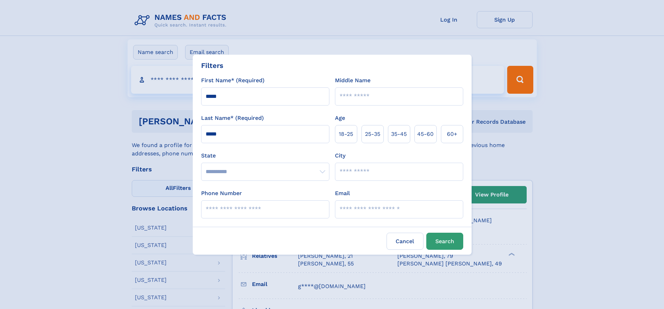  I want to click on span: 25‑35, so click(372, 134).